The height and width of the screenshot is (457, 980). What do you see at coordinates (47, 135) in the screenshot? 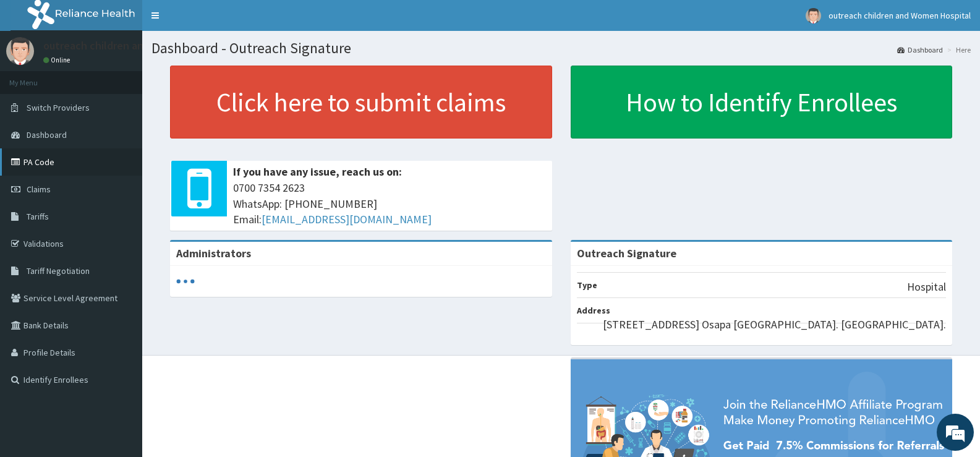
I see `span: Dashboard` at bounding box center [47, 135].